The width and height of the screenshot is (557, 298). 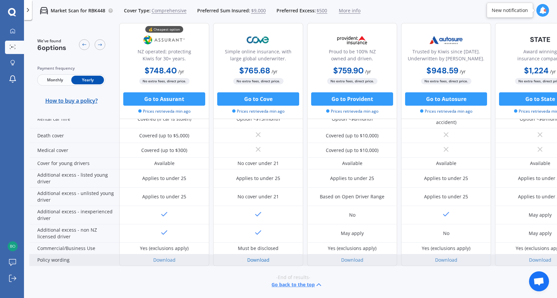 What do you see at coordinates (74, 150) in the screenshot?
I see `div: Medical cover` at bounding box center [74, 150].